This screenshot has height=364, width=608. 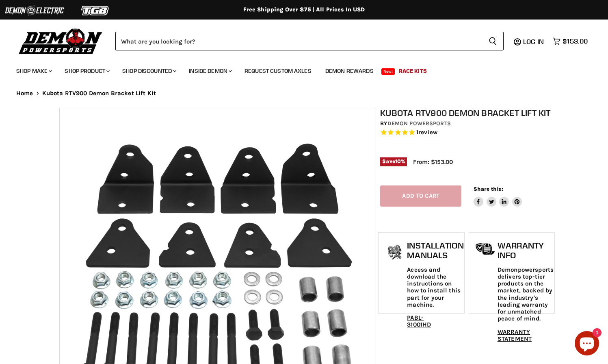 I want to click on a: $153.00, so click(x=571, y=41).